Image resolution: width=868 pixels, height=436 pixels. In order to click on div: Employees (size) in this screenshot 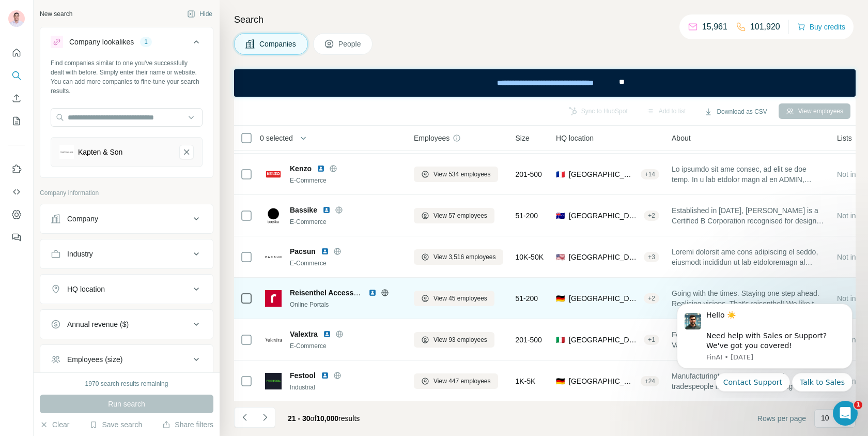, I will do `click(94, 360)`.